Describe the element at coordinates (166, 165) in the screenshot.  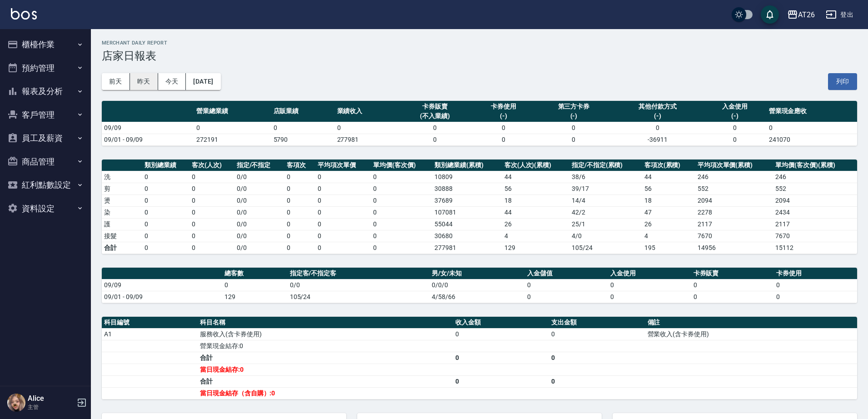
I see `th: 類別總業績` at that location.